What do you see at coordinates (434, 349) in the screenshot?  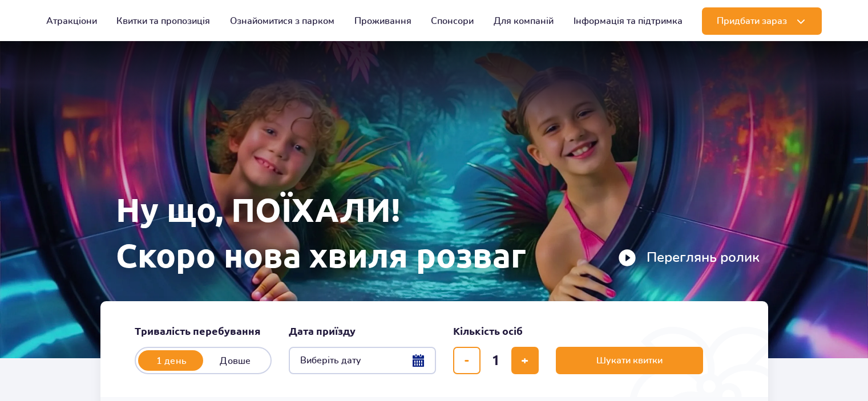 I see `form: Планування вашого візиту до Park of Poland` at bounding box center [434, 349].